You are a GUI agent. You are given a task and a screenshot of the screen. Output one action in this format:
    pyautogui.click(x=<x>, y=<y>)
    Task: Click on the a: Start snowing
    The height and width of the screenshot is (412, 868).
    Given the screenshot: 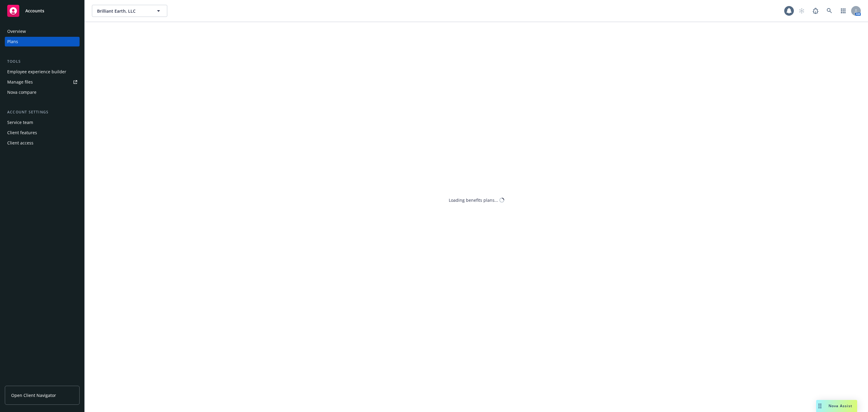 What is the action you would take?
    pyautogui.click(x=801, y=11)
    